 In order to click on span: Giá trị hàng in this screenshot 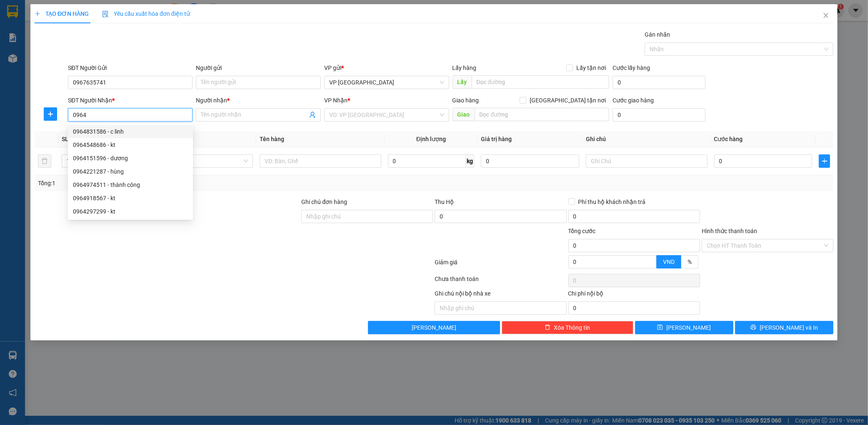, I will do `click(497, 139)`.